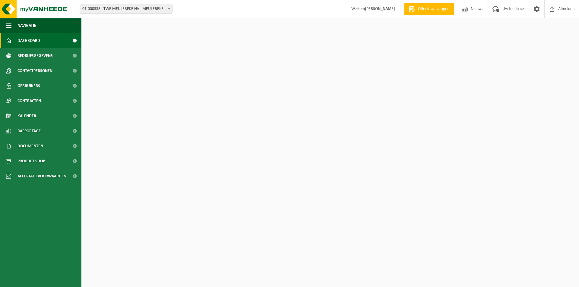  I want to click on span: Bedrijfsgegevens, so click(35, 56).